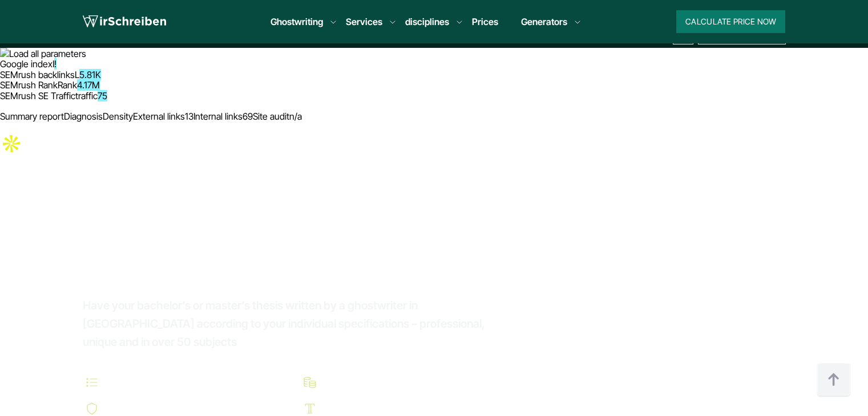 The height and width of the screenshot is (416, 868). What do you see at coordinates (89, 85) in the screenshot?
I see `a: 4.17M` at bounding box center [89, 85].